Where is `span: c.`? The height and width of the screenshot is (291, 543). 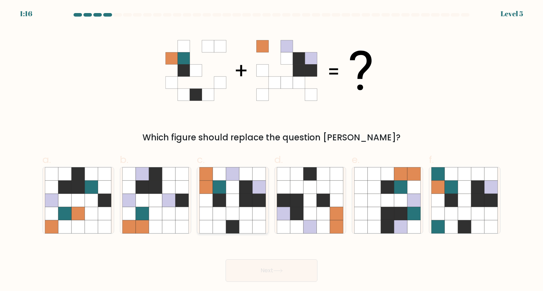 span: c. is located at coordinates (201, 160).